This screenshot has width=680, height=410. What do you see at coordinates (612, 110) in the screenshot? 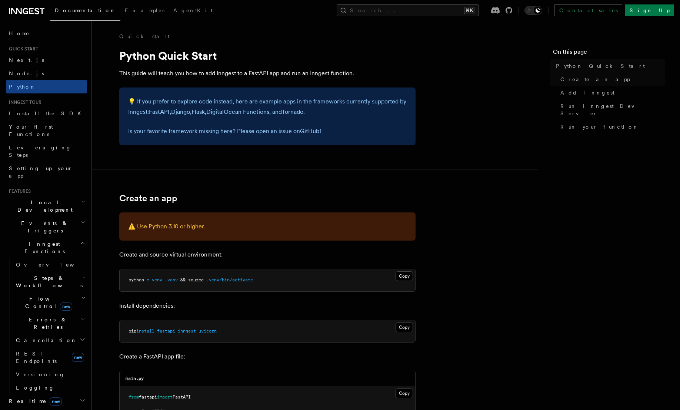
I see `span: Run Inngest Dev Server` at bounding box center [612, 110].